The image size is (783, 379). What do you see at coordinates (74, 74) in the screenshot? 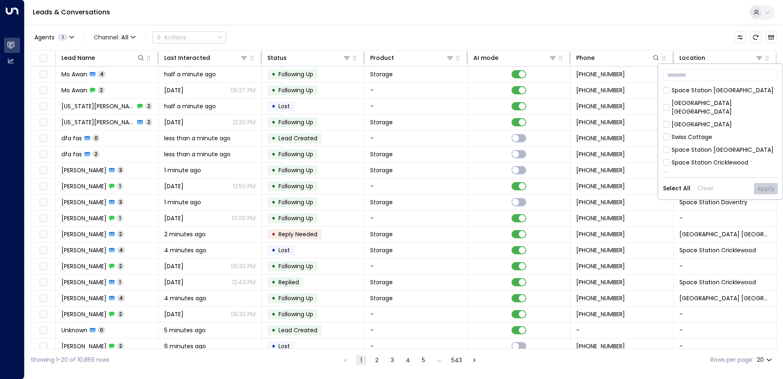
I see `span: Mo Awan` at bounding box center [74, 74].